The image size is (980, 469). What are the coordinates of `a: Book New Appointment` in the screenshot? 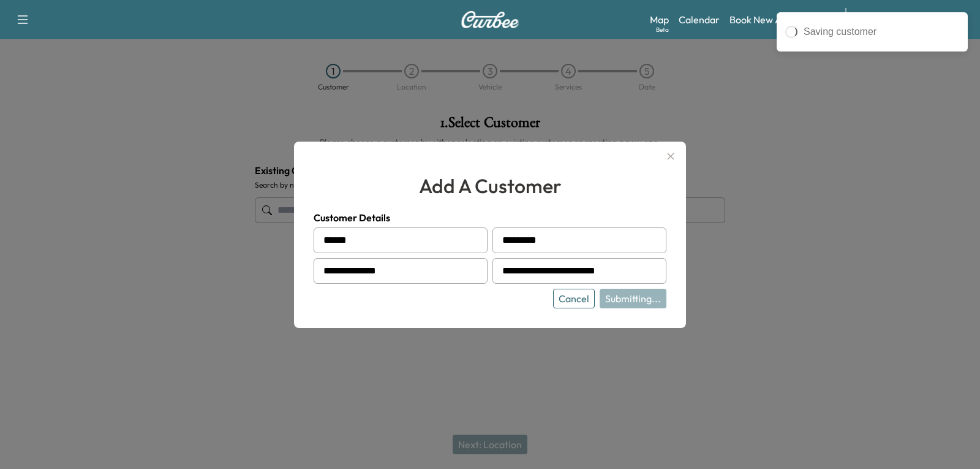 It's located at (781, 20).